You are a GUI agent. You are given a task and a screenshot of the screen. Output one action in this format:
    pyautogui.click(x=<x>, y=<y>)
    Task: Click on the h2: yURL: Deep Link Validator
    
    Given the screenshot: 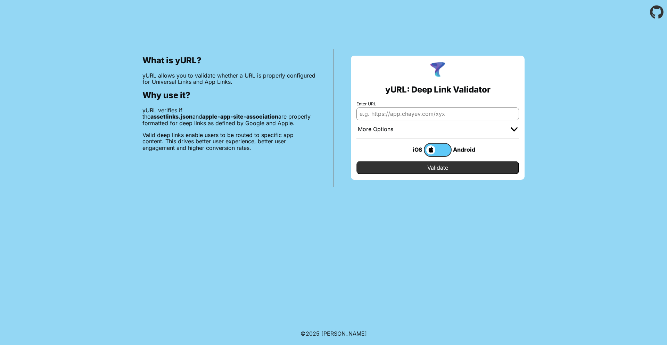 What is the action you would take?
    pyautogui.click(x=438, y=90)
    